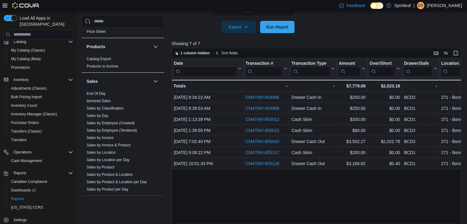  Describe the element at coordinates (112, 130) in the screenshot. I see `a: Sales by Employee (Tendered)` at that location.